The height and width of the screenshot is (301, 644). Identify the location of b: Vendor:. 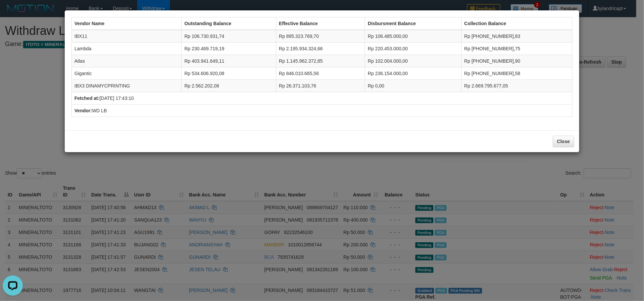
(83, 110).